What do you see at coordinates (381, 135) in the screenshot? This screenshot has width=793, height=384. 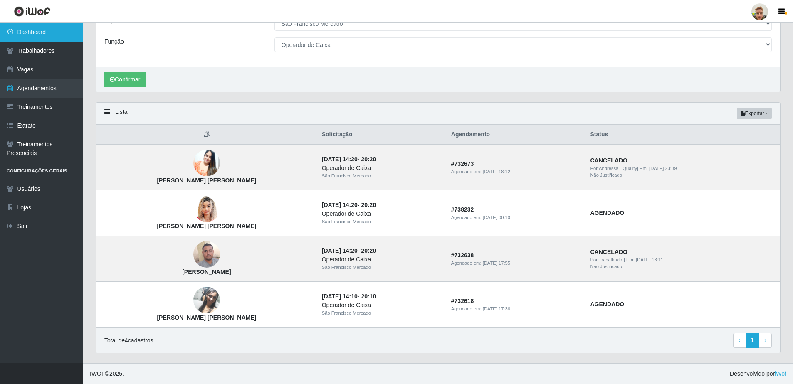 I see `th: Solicitação` at bounding box center [381, 135].